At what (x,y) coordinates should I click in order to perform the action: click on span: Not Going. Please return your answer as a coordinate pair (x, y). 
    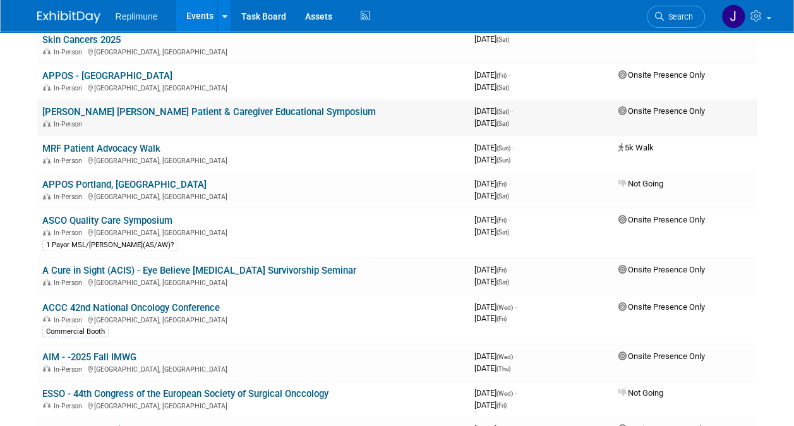
    Looking at the image, I should click on (640, 391).